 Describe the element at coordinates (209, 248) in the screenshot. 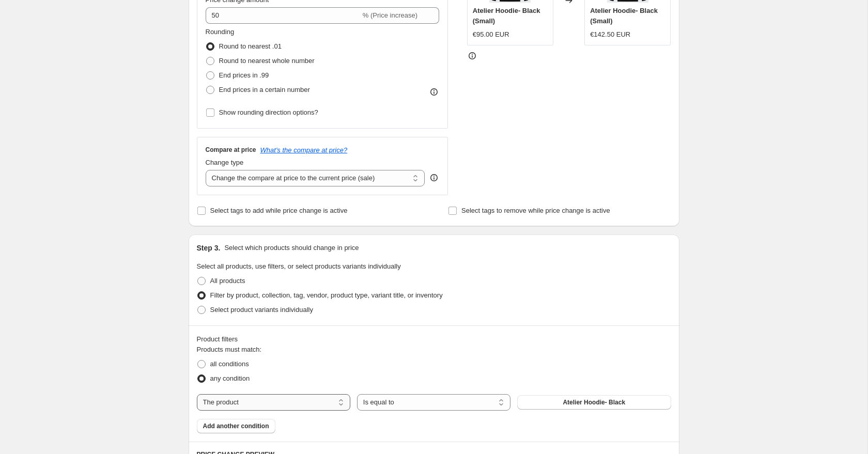

I see `h2: Step 3.` at that location.